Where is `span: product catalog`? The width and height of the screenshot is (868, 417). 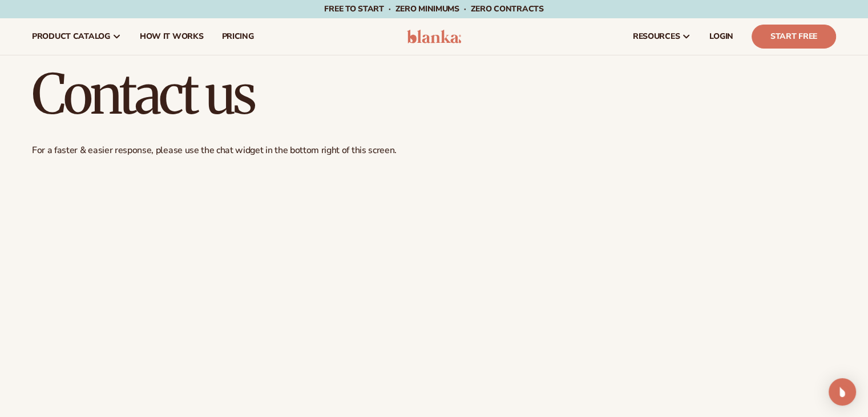
span: product catalog is located at coordinates (71, 37).